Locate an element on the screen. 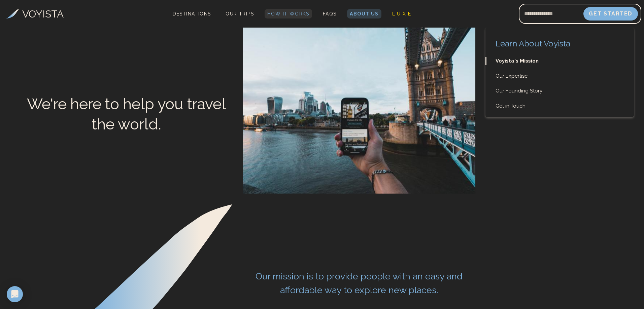 This screenshot has height=309, width=644. a: About Us is located at coordinates (365, 14).